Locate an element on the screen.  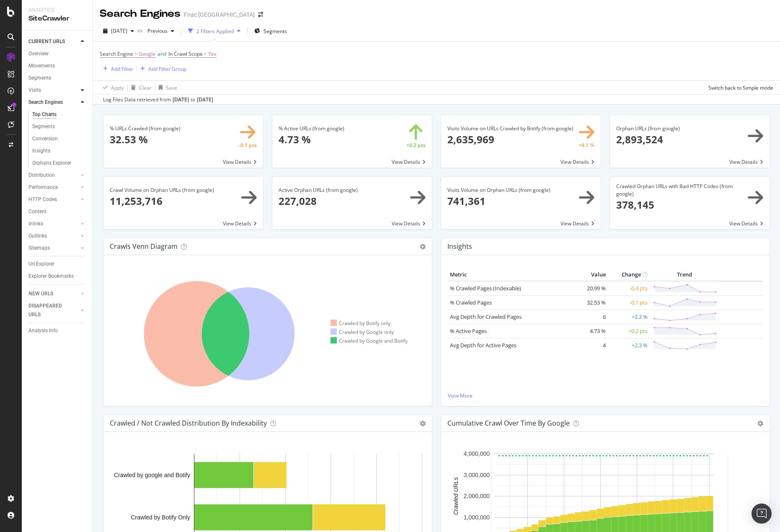
span: 2025 Aug. 31st is located at coordinates (119, 31).